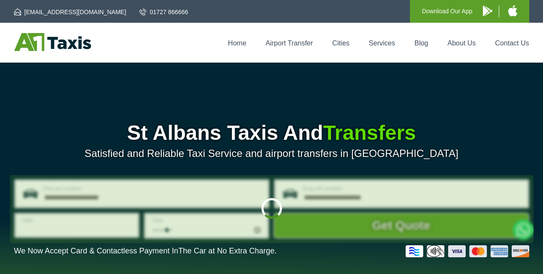  What do you see at coordinates (289, 43) in the screenshot?
I see `a: Airport Transfer` at bounding box center [289, 43].